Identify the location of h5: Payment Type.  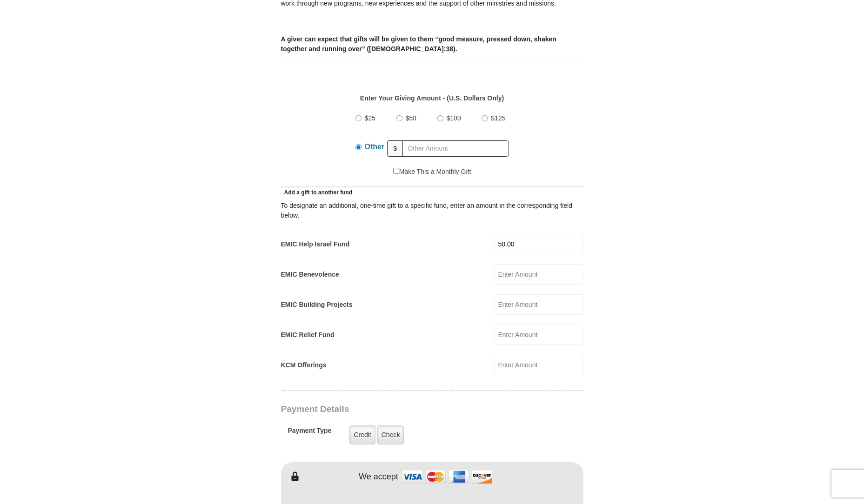
(310, 433).